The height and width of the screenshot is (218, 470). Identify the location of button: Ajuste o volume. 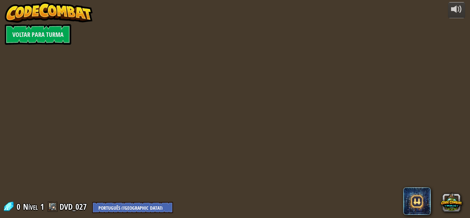
(457, 10).